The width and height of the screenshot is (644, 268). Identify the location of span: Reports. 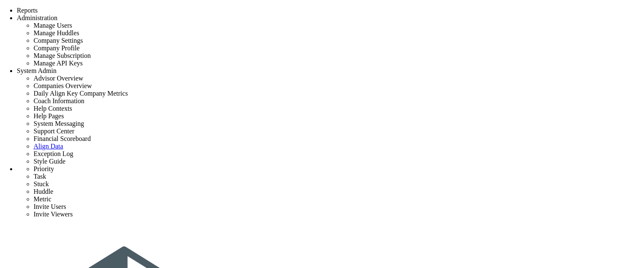
(27, 10).